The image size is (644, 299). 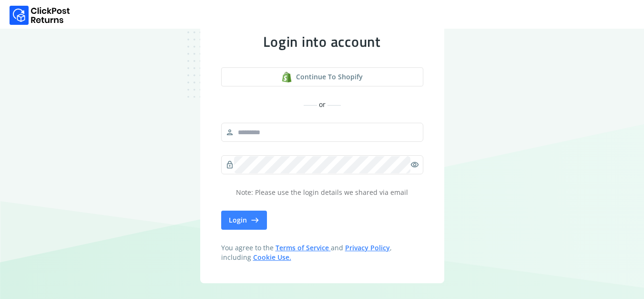 What do you see at coordinates (329, 77) in the screenshot?
I see `span: Continue to shopify` at bounding box center [329, 77].